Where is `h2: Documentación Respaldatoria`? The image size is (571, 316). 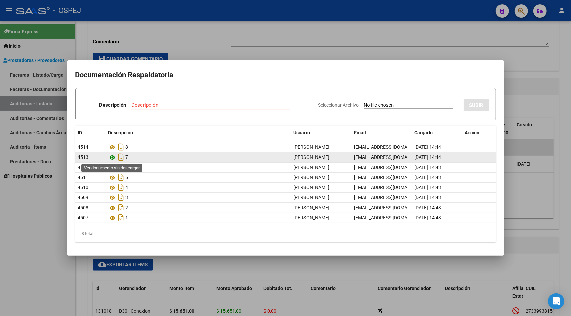 h2: Documentación Respaldatoria is located at coordinates (286, 75).